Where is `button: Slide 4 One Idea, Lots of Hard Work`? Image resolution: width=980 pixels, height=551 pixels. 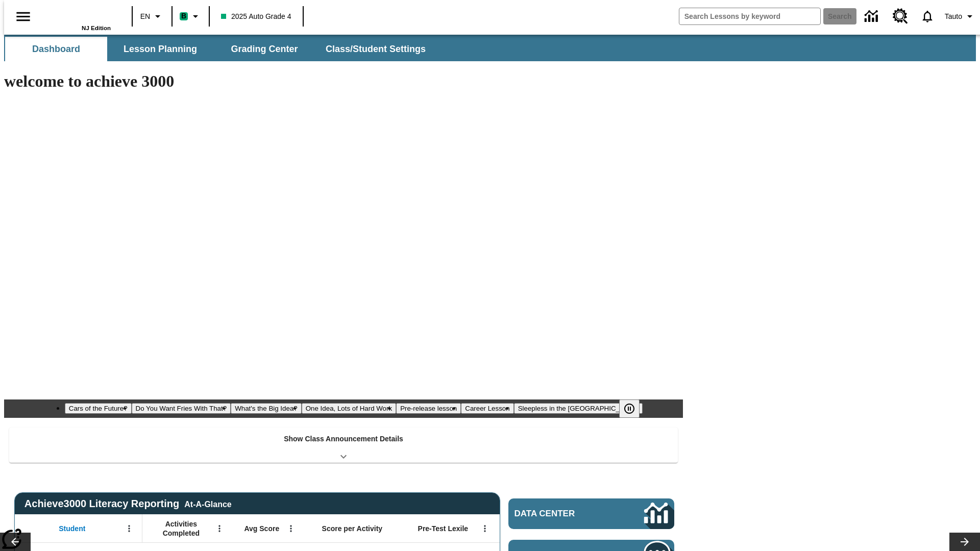
button: Slide 4 One Idea, Lots of Hard Work is located at coordinates (349, 408).